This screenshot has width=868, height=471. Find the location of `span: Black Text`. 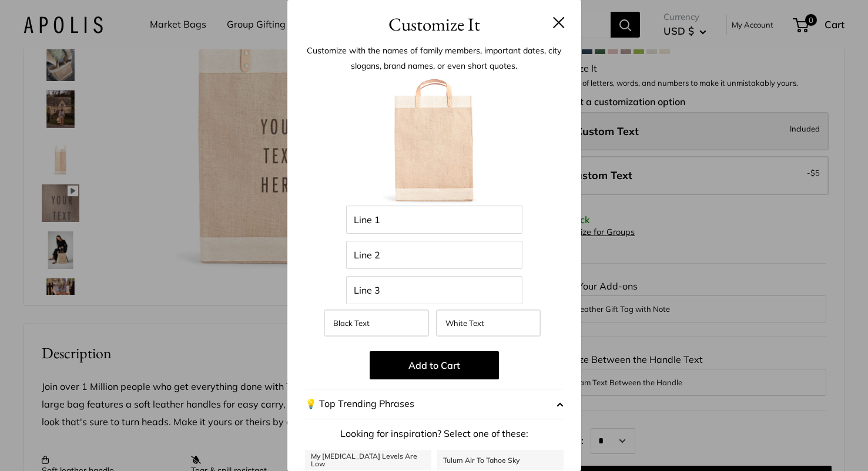

span: Black Text is located at coordinates (351, 323).